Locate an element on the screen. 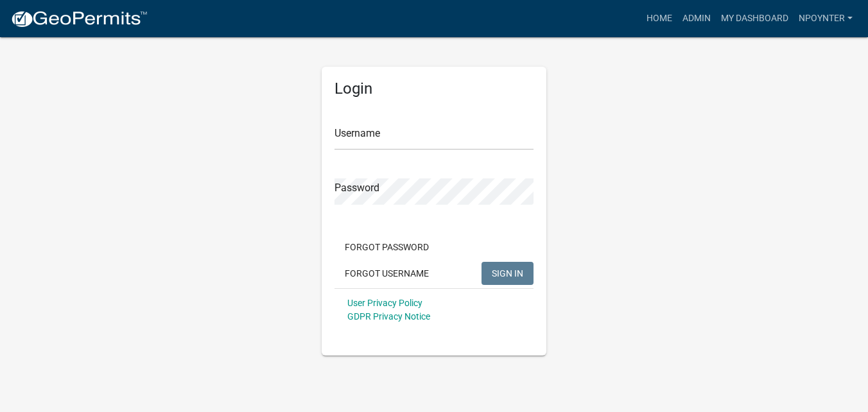  a: GDPR Privacy Notice is located at coordinates (389, 316).